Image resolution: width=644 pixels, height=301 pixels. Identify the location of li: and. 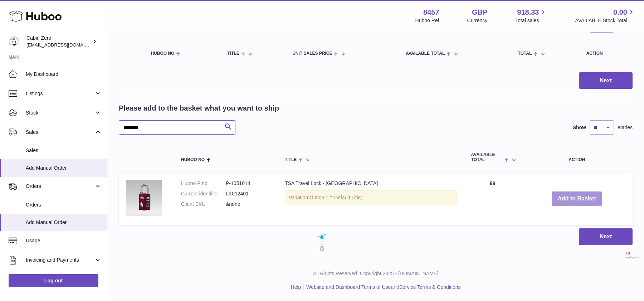
(382, 287).